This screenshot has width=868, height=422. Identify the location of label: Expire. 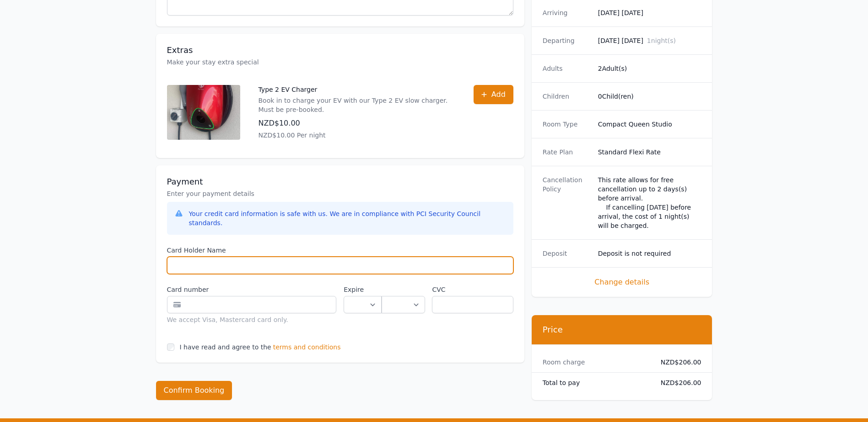
(362, 290).